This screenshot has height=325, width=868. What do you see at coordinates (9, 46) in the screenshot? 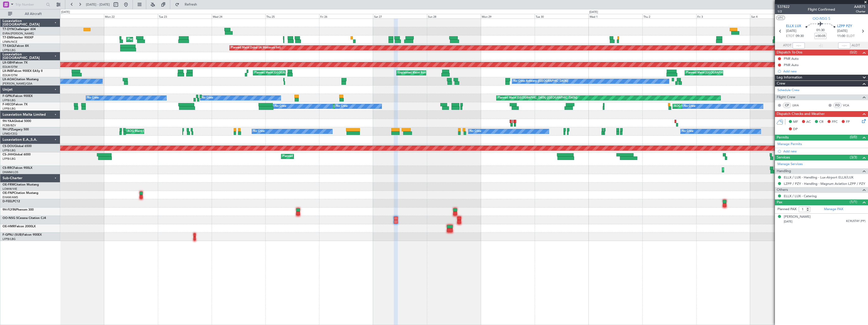
I see `span: T7-EAGL` at bounding box center [9, 46].